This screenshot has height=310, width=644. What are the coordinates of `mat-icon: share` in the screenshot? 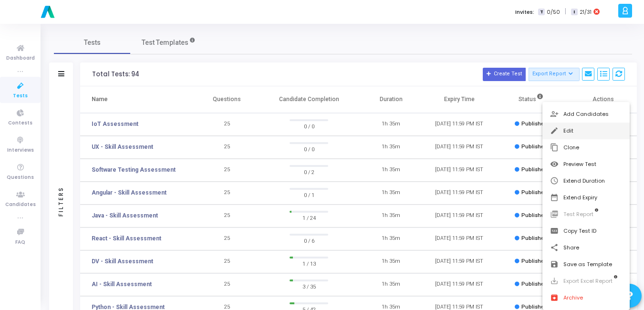 It's located at (555, 248).